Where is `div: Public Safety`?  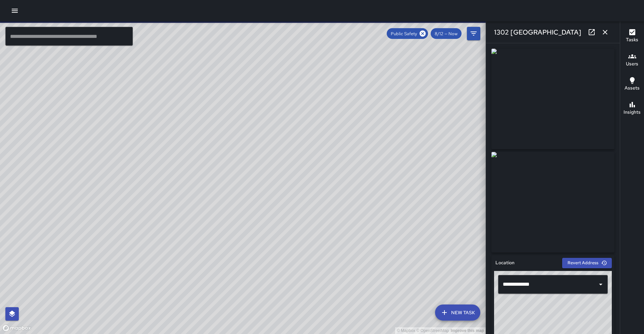 div: Public Safety is located at coordinates (407, 33).